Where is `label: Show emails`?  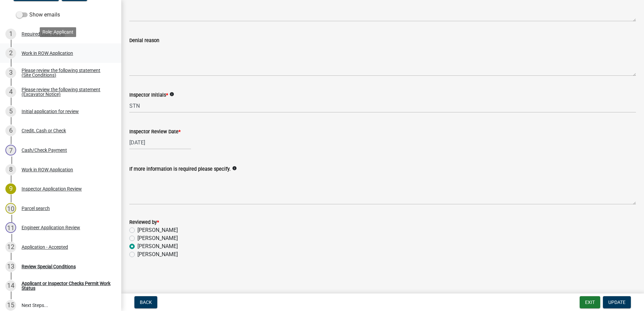
label: Show emails is located at coordinates (38, 15).